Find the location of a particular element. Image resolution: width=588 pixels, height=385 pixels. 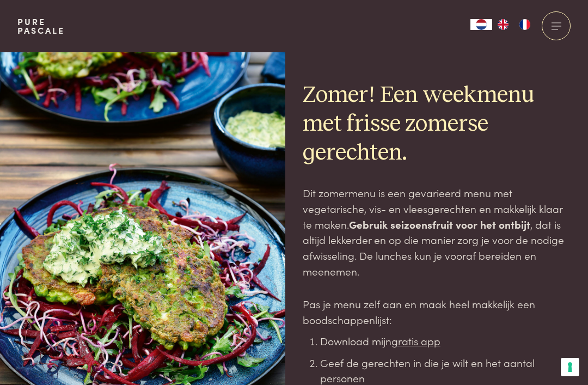

a: FR is located at coordinates (525, 24).